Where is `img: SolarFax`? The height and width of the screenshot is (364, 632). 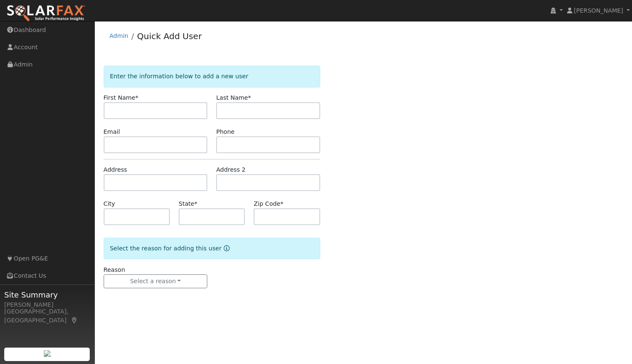
img: SolarFax is located at coordinates (46, 13).